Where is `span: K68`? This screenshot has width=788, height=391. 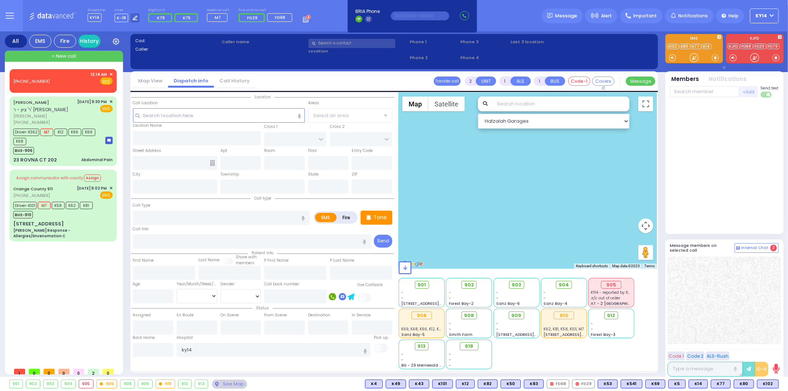 span: K68 is located at coordinates (20, 142).